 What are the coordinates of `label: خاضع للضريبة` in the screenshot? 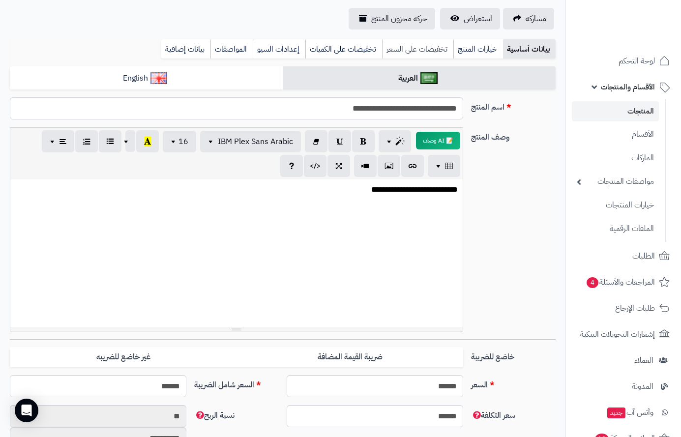 It's located at (513, 355).